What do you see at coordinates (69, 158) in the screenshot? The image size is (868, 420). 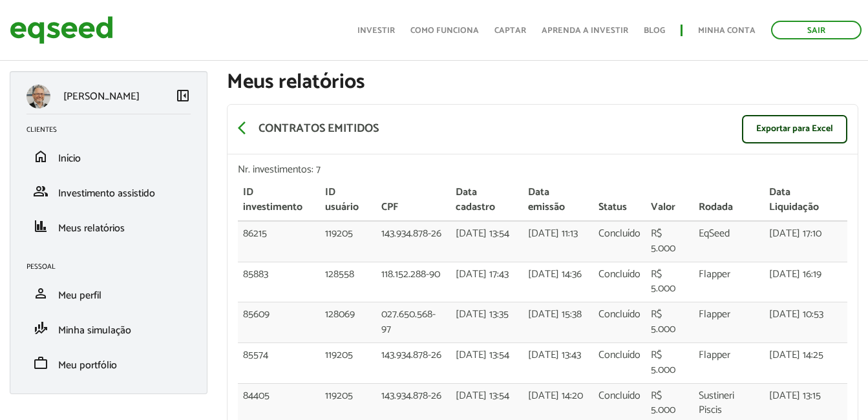 I see `span: Início` at bounding box center [69, 158].